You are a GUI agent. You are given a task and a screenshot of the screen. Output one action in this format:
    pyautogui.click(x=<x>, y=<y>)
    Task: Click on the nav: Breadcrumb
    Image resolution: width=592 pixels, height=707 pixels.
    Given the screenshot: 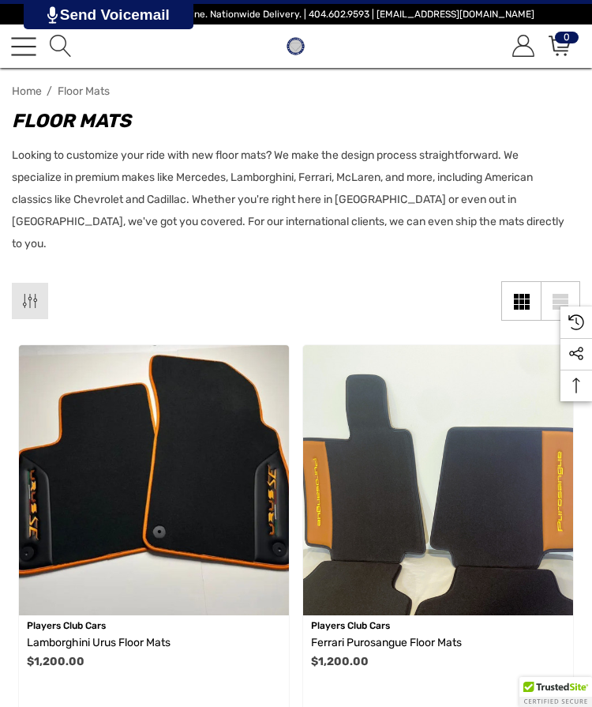 What is the action you would take?
    pyautogui.click(x=296, y=91)
    